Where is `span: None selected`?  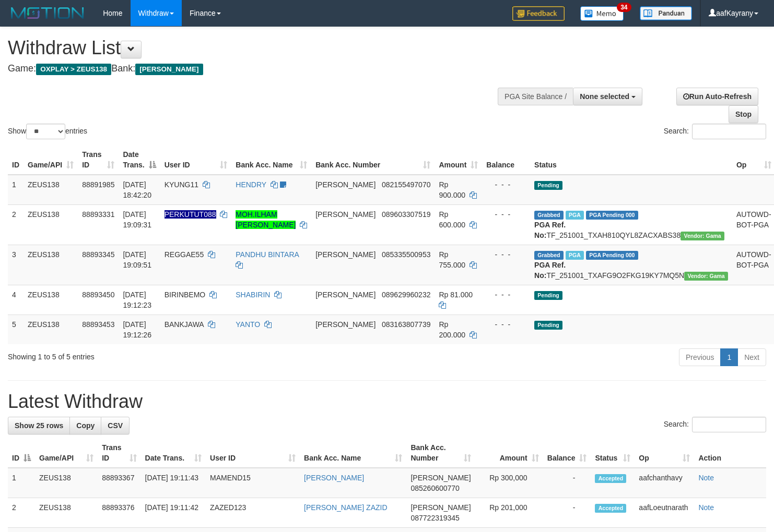
span: None selected is located at coordinates (604, 96).